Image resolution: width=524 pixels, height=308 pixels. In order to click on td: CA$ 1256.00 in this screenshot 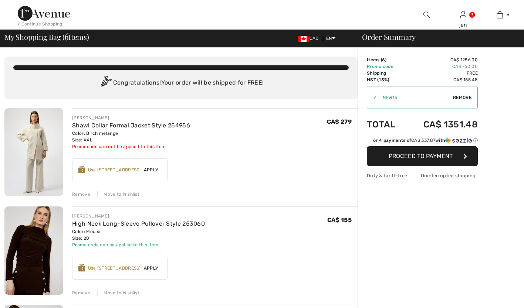, I will do `click(441, 60)`.